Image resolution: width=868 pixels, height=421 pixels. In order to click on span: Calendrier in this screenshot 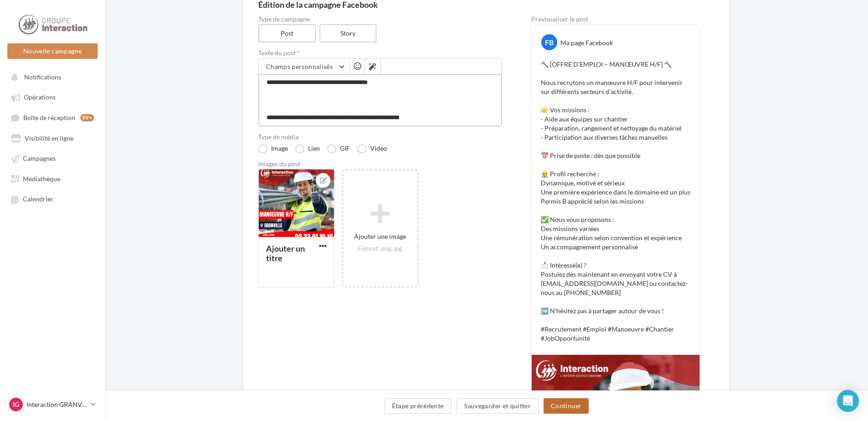, I will do `click(38, 199)`.